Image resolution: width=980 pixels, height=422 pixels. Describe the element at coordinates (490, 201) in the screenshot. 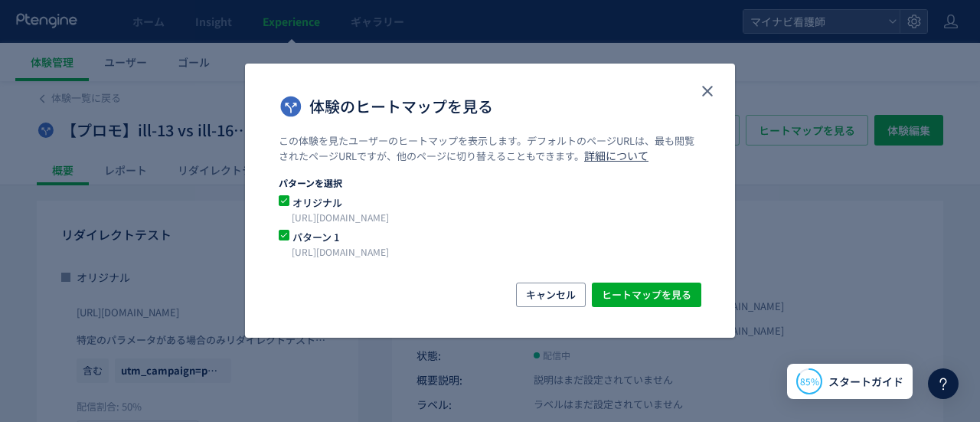

I see `div: 体験のヒートマップを見る` at that location.